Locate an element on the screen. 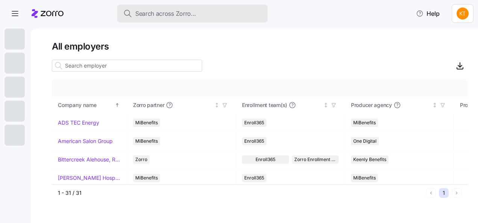  input: Search employer is located at coordinates (127, 66).